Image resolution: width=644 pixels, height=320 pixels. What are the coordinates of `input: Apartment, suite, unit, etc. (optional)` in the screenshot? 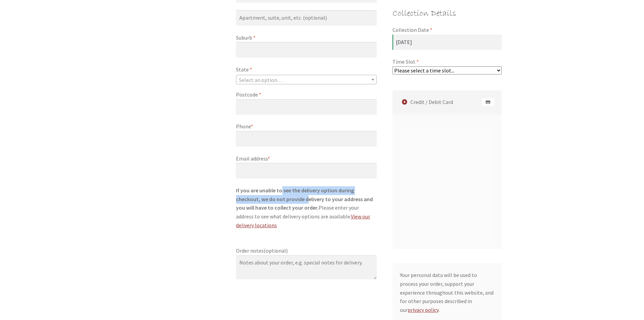 It's located at (306, 18).